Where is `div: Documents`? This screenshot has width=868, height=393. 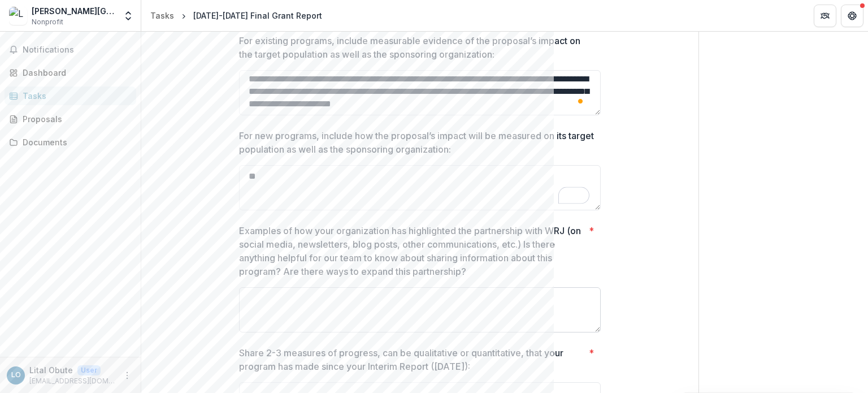 div: Documents is located at coordinates (75, 142).